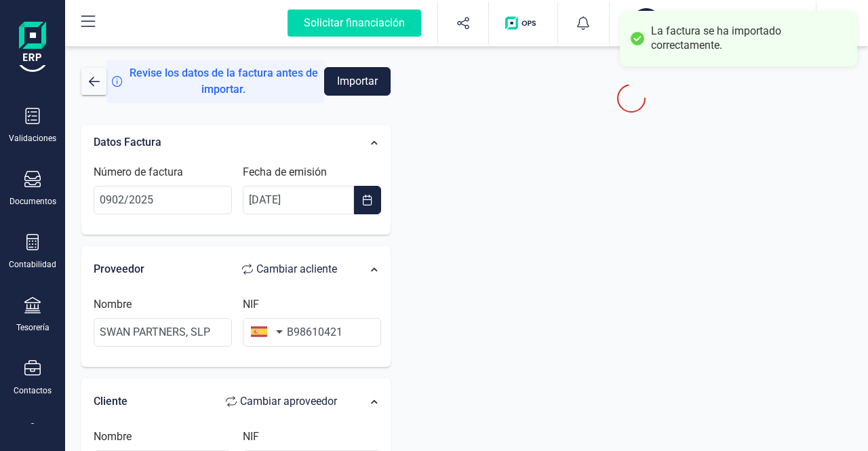 This screenshot has width=868, height=451. Describe the element at coordinates (749, 39) in the screenshot. I see `div: La factura se ha importado correctamente.` at that location.